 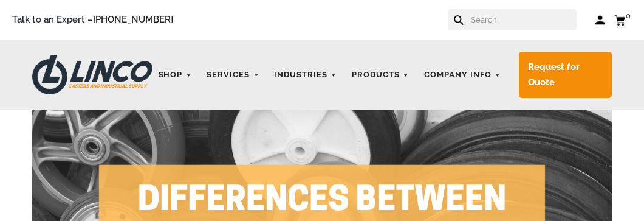 What do you see at coordinates (628, 16) in the screenshot?
I see `span: 0` at bounding box center [628, 16].